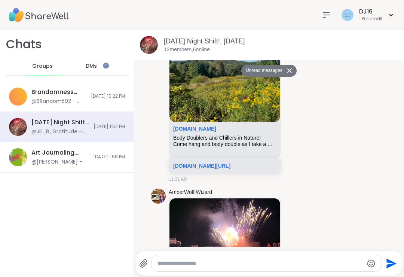  Describe the element at coordinates (158, 196) in the screenshot. I see `img: https://sharewell-space-live.sfo3.digitaloceanspaces.com/user-generated/9a5601ee-7e1f-42be-b53e-4...` at that location.